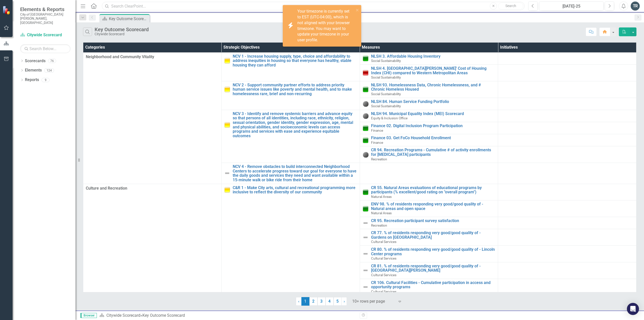 This screenshot has width=644, height=320. Describe the element at coordinates (511, 6) in the screenshot. I see `span: Search` at that location.